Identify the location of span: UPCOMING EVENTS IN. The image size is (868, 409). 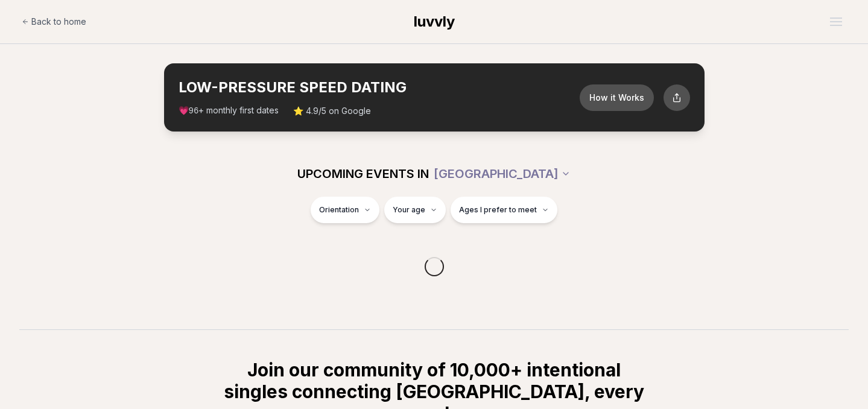
(363, 173).